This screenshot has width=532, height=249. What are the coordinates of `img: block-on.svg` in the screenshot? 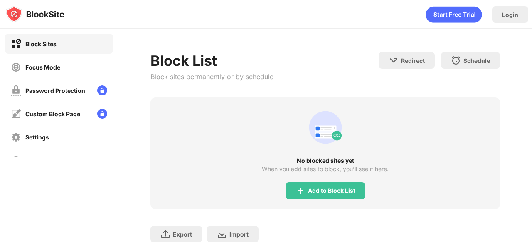 It's located at (16, 44).